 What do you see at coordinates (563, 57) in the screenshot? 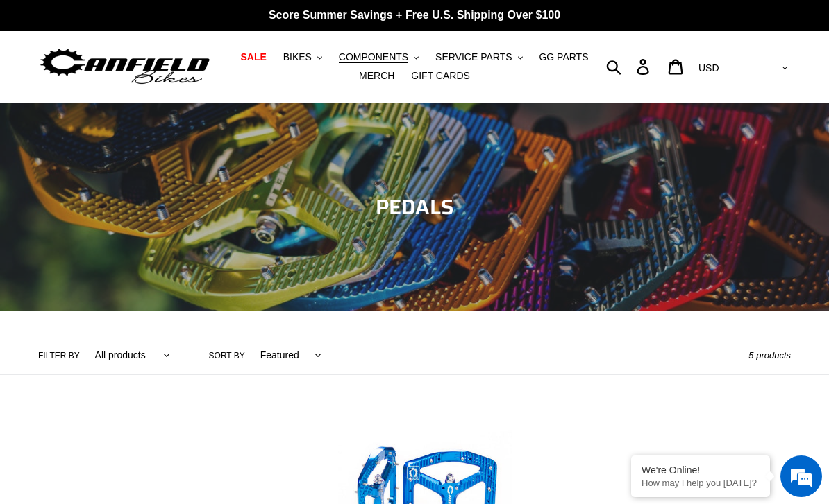
I see `a: GG PARTS` at bounding box center [563, 57].